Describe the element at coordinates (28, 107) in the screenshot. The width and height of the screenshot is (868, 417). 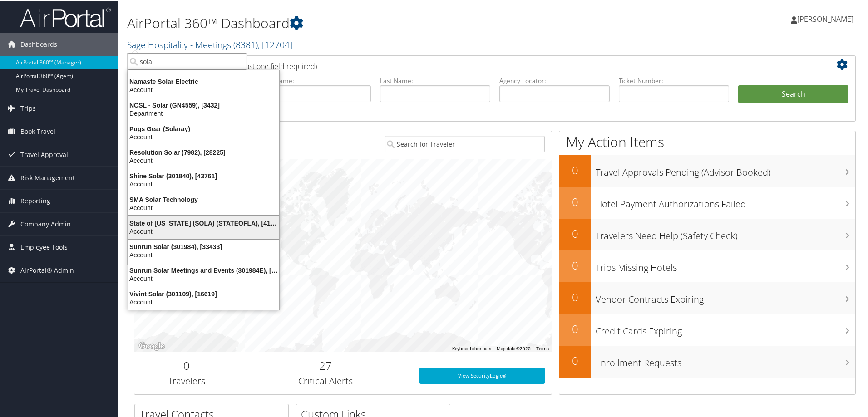
I see `span: Trips` at that location.